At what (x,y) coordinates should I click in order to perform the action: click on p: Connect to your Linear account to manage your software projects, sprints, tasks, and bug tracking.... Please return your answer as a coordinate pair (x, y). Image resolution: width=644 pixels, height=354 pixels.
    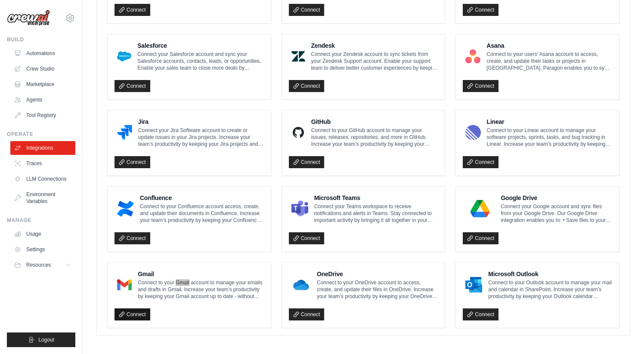
    Looking at the image, I should click on (549, 137).